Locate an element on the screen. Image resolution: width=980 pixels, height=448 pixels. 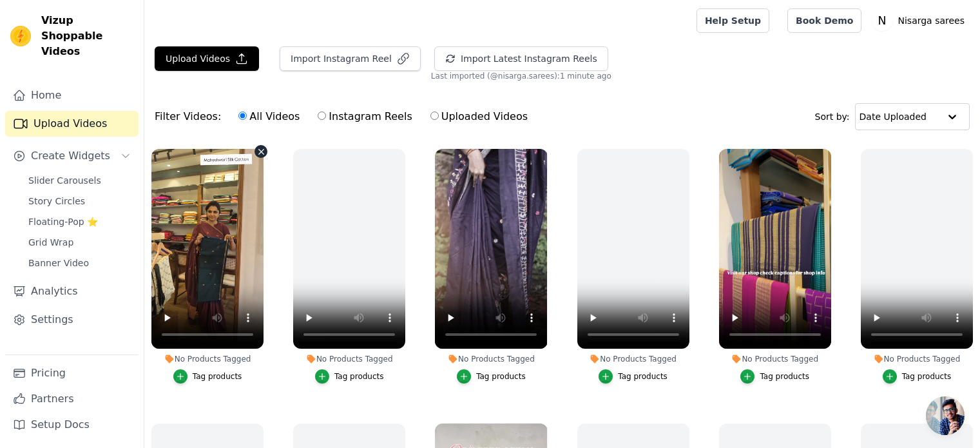
input: All Videos is located at coordinates (243, 115).